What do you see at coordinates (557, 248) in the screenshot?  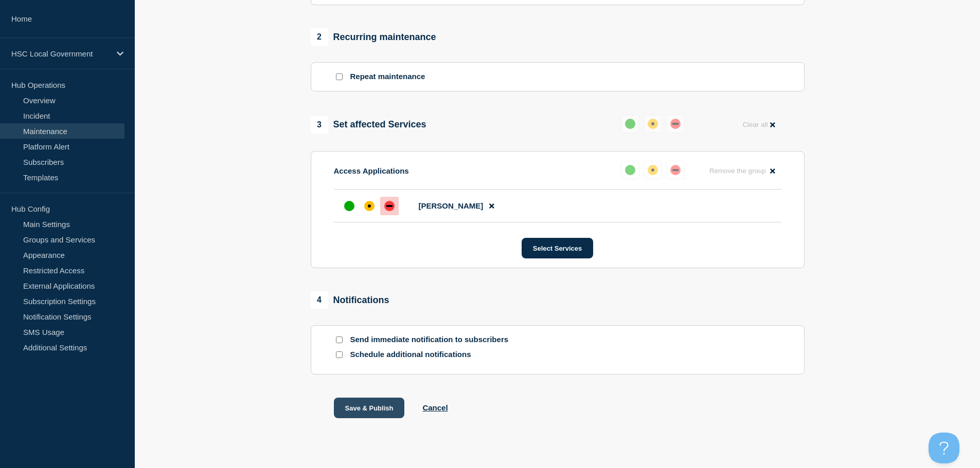 I see `button: Select Services` at bounding box center [557, 248].